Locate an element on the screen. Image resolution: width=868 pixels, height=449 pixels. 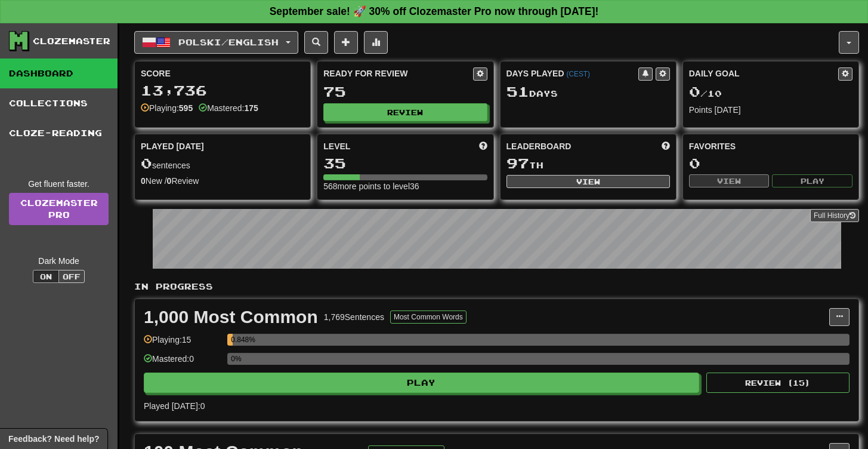
span: Score more points to level up is located at coordinates (483, 146).